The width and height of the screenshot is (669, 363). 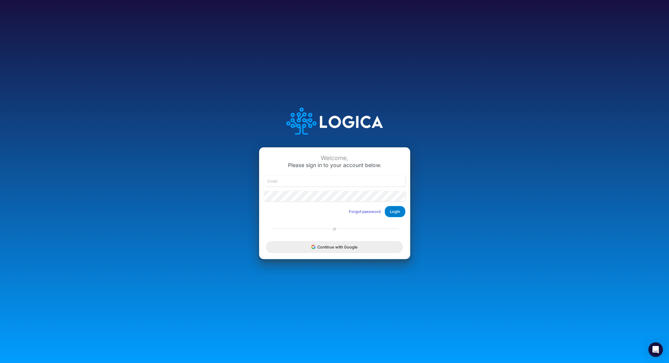 What do you see at coordinates (335, 165) in the screenshot?
I see `span: Please sign in to your account below.` at bounding box center [335, 165].